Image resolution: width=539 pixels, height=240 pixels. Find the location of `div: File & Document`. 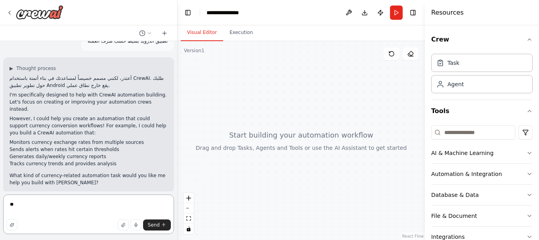

div: File & Document is located at coordinates (454, 216).